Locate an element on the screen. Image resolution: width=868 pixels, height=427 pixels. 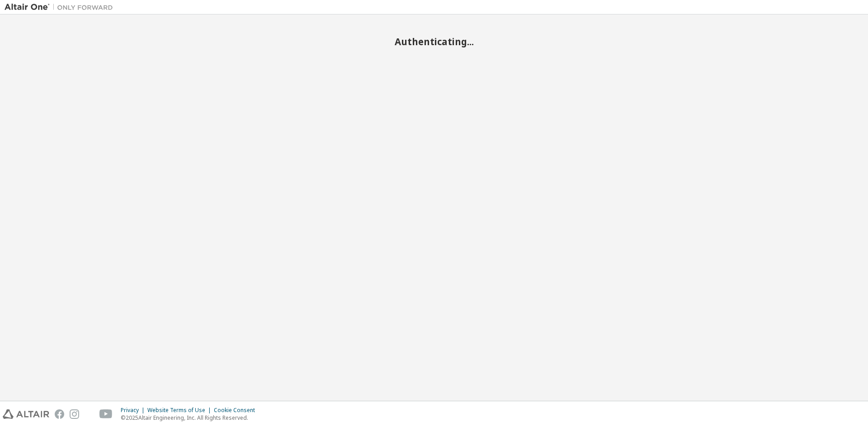
img: Altair One is located at coordinates (61, 7).